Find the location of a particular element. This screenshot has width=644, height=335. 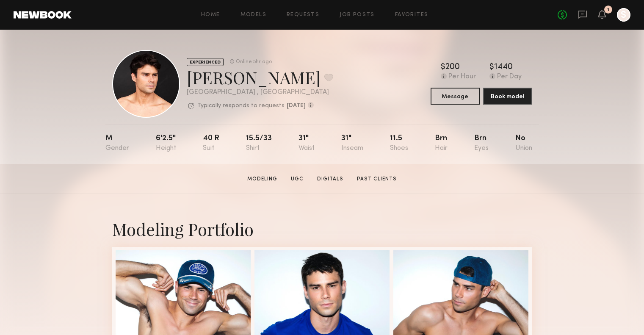

div: No is located at coordinates (523, 143).